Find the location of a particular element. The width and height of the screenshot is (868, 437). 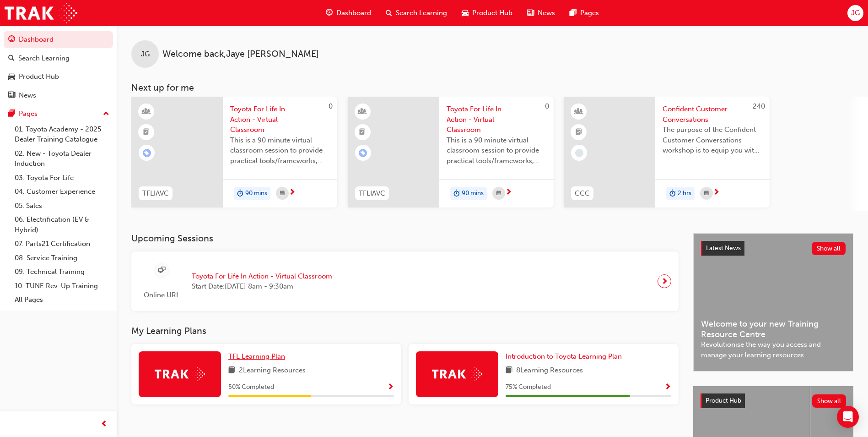

span: The purpose of the Confident Customer Conversations workshop is to equip you with tools to commun... is located at coordinates (712, 140).